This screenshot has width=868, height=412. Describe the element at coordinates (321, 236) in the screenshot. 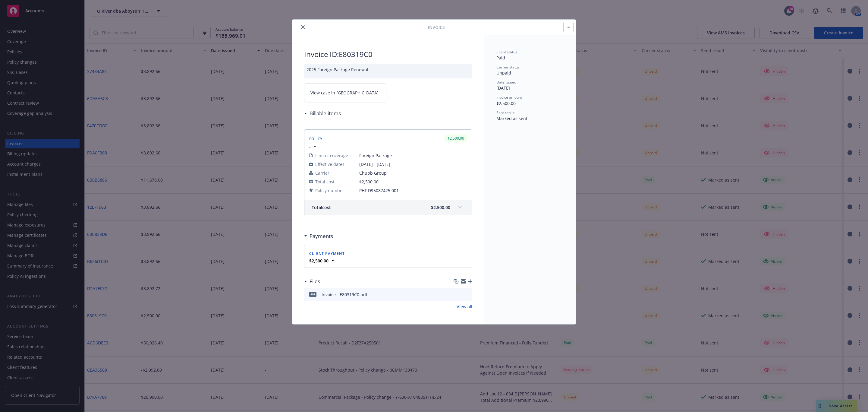

I see `h3: Payments` at that location.